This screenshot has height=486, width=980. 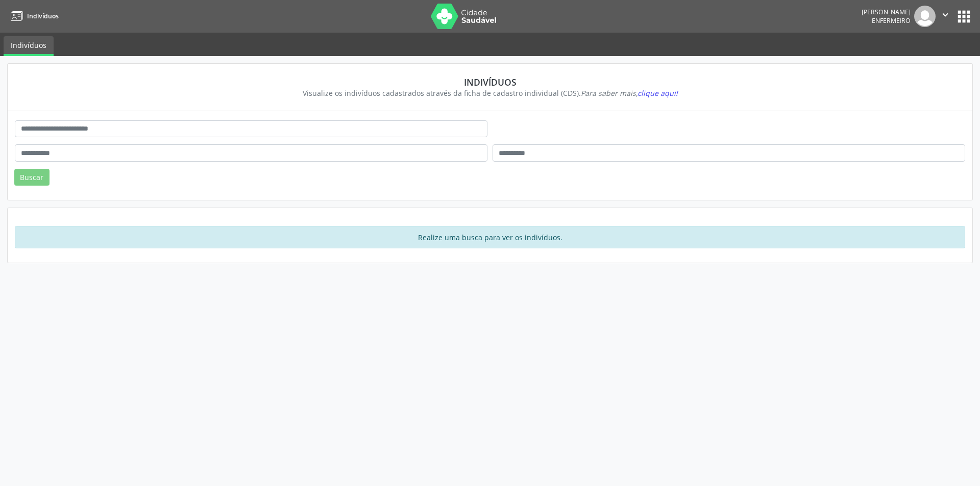 What do you see at coordinates (490, 237) in the screenshot?
I see `div: Realize uma busca para ver os indivíduos.` at bounding box center [490, 237].